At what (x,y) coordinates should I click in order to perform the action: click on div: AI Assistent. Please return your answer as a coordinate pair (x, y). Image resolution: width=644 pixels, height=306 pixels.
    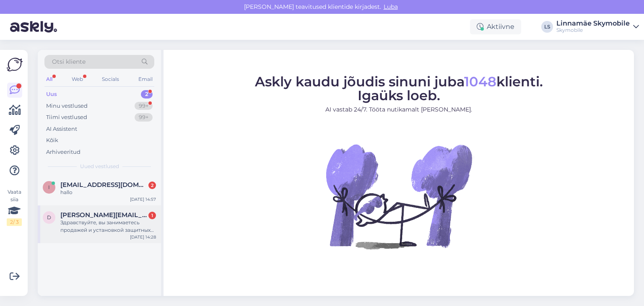
    Looking at the image, I should click on (62, 129).